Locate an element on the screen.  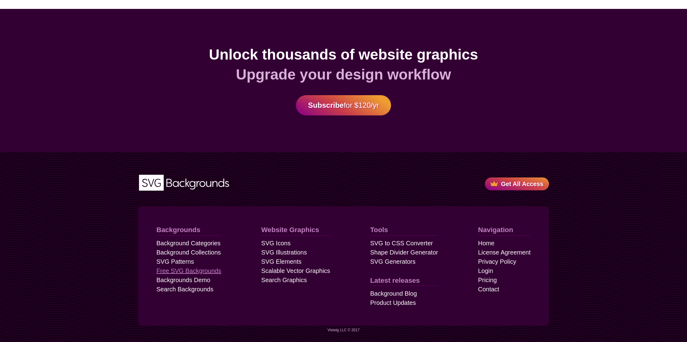
a: Navigation is located at coordinates (504, 230).